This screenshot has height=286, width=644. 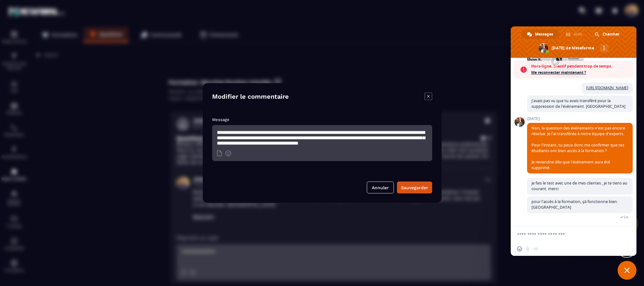 What do you see at coordinates (519, 249) in the screenshot?
I see `span: Insérer un emoji` at bounding box center [519, 249].